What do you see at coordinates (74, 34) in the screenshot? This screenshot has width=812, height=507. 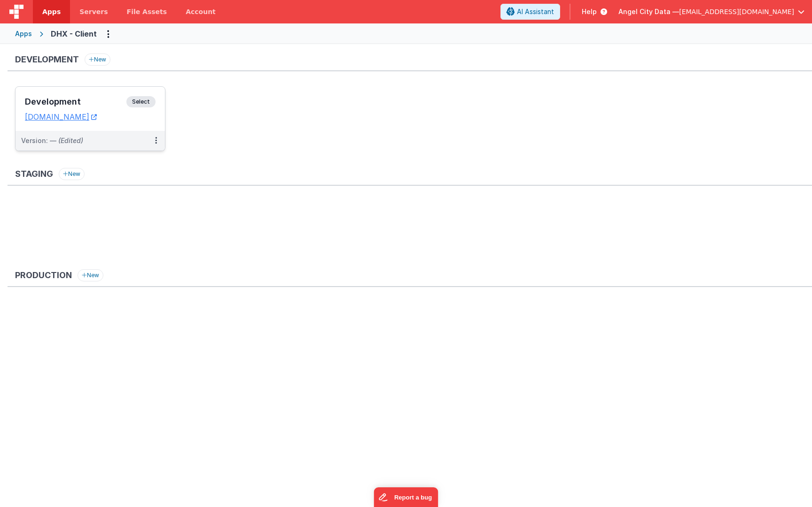 I see `div: DHX - Client` at bounding box center [74, 34].